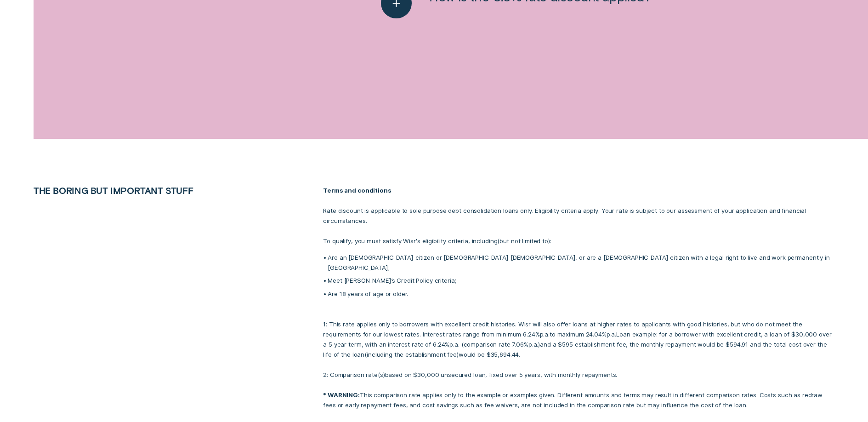 The height and width of the screenshot is (422, 868). Describe the element at coordinates (579, 400) in the screenshot. I see `p: This comparison rate applies only to the example or examples given. Different amounts and terms m...` at that location.